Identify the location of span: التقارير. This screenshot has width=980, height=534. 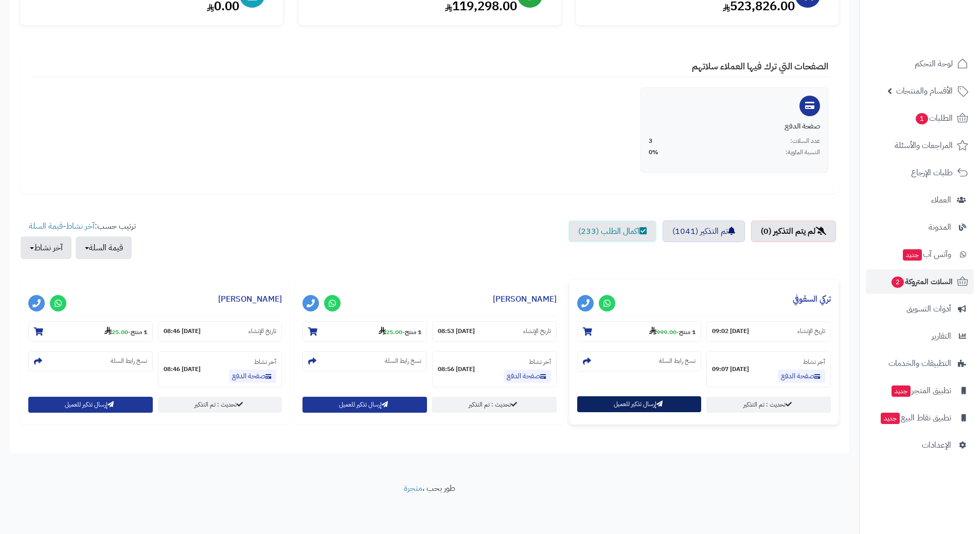
(941, 336).